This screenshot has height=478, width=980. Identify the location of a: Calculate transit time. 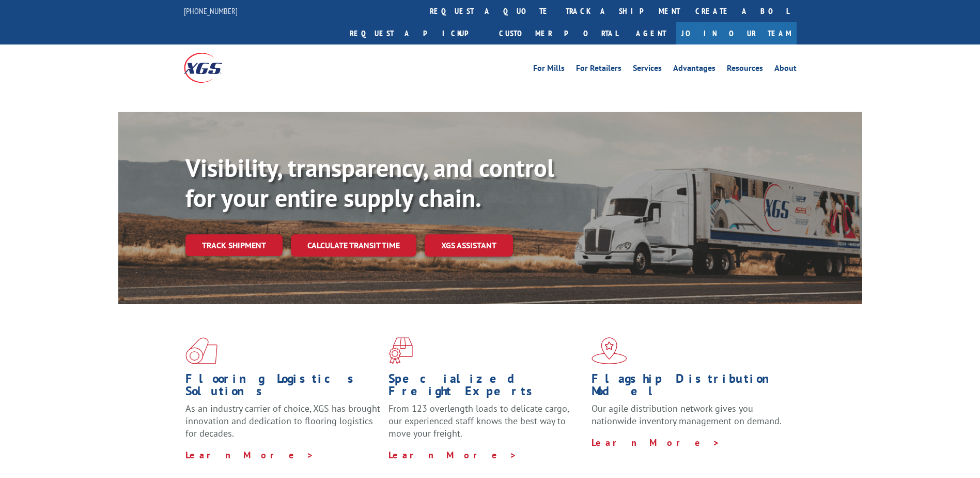
(353, 245).